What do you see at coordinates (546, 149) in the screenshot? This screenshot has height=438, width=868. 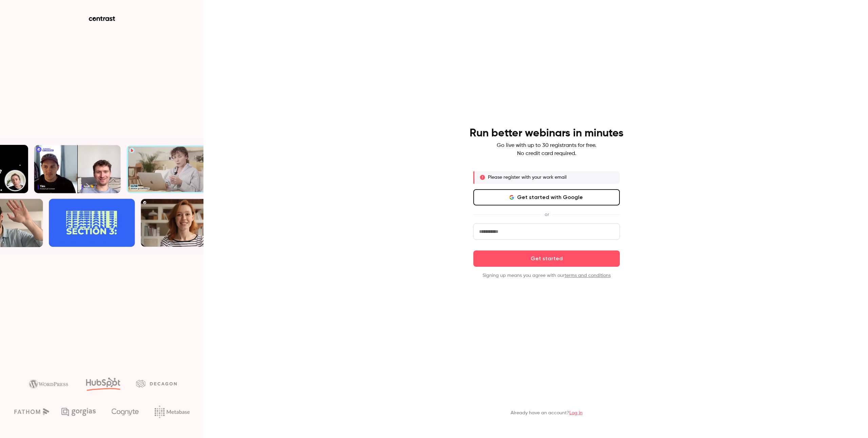 I see `p: Go live with up to 30 registrants for free. No credit card required.` at bounding box center [546, 149].